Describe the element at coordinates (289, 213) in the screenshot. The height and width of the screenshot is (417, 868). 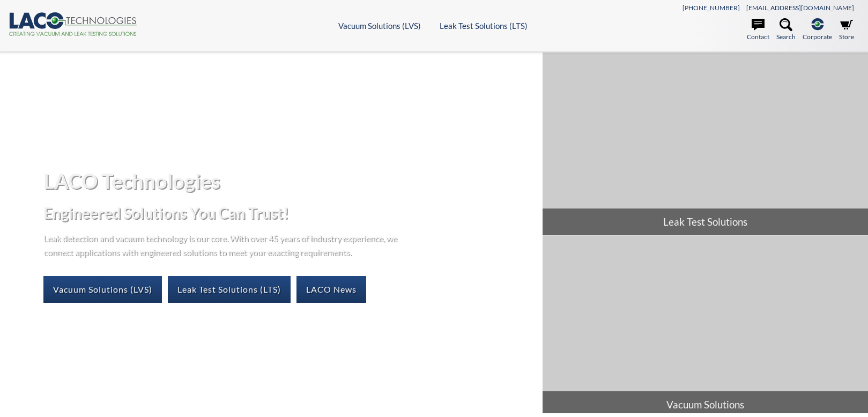
I see `h2: Engineered Solutions You Can Trust!` at that location.